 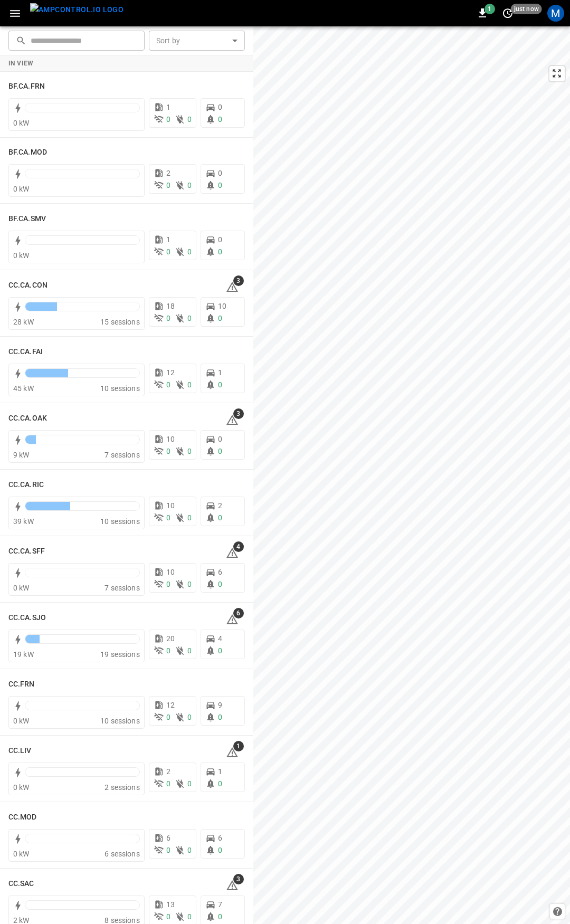 What do you see at coordinates (122, 853) in the screenshot?
I see `span: 6 sessions` at bounding box center [122, 853].